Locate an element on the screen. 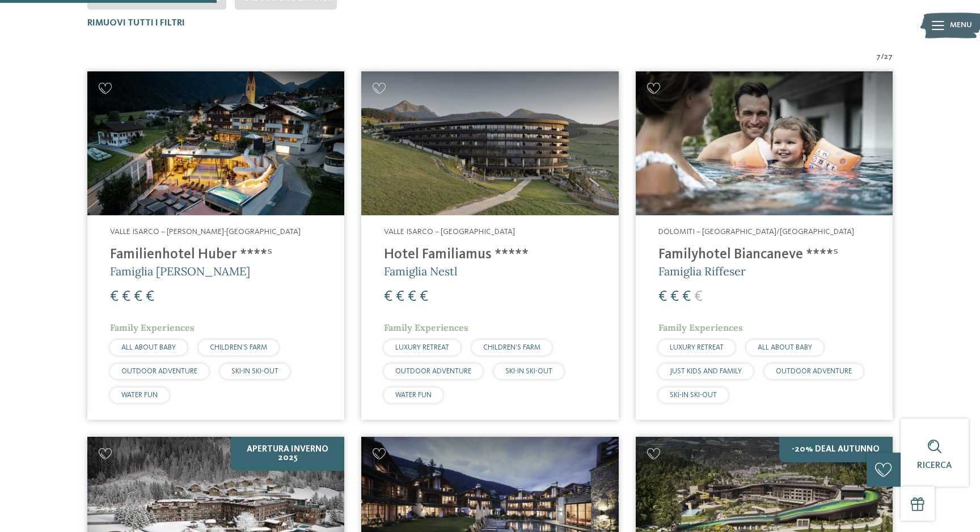 The image size is (980, 532). span: Famiglia Nestl is located at coordinates (420, 271).